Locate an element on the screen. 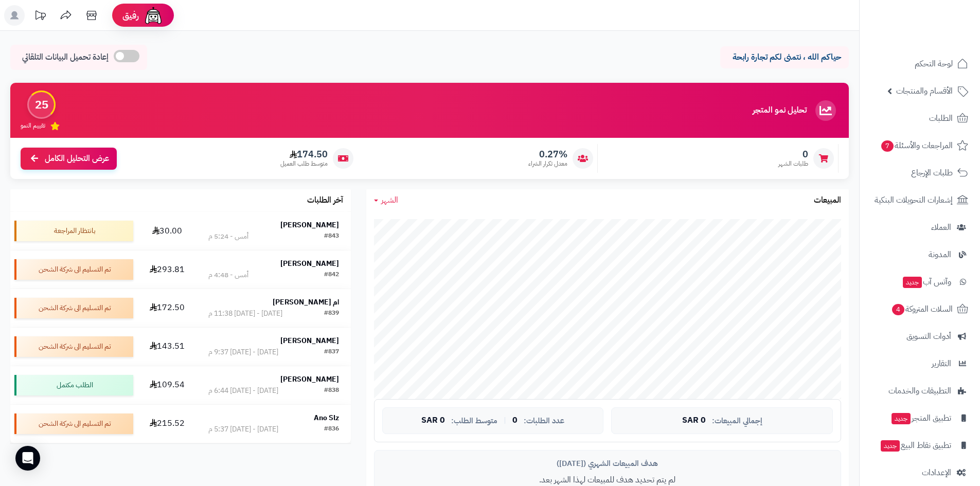 This screenshot has height=486, width=980. span: 174.50 is located at coordinates (304, 154).